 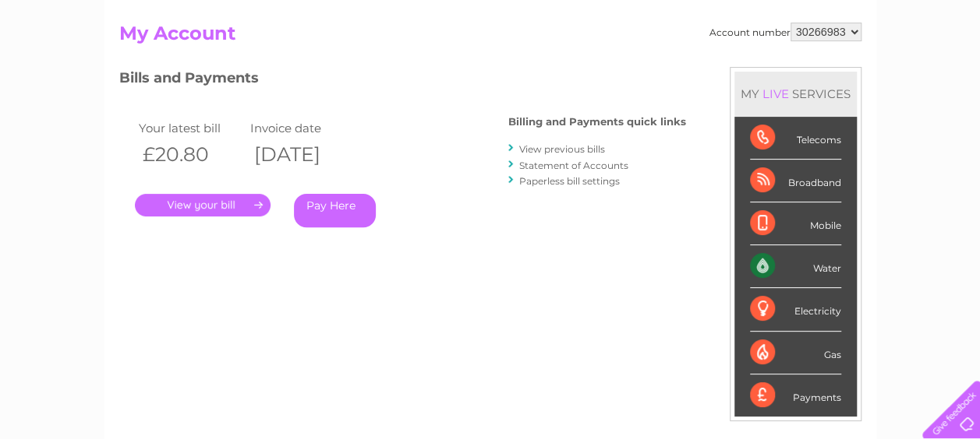 I want to click on th: £20.80, so click(x=191, y=154).